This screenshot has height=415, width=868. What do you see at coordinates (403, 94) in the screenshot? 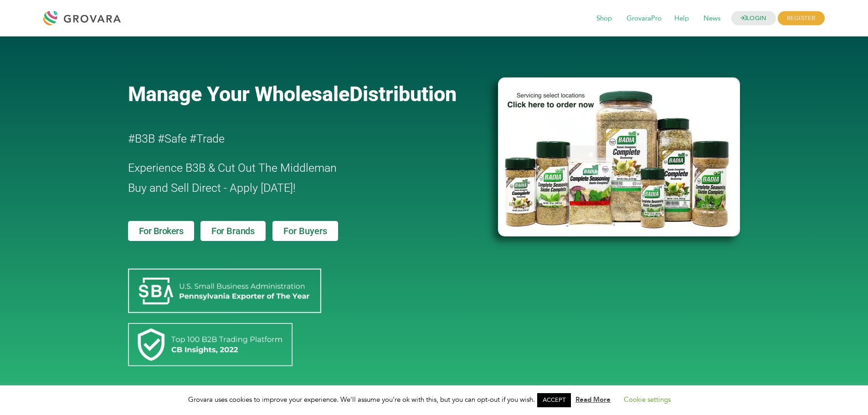
I see `span: Distribution` at bounding box center [403, 94].